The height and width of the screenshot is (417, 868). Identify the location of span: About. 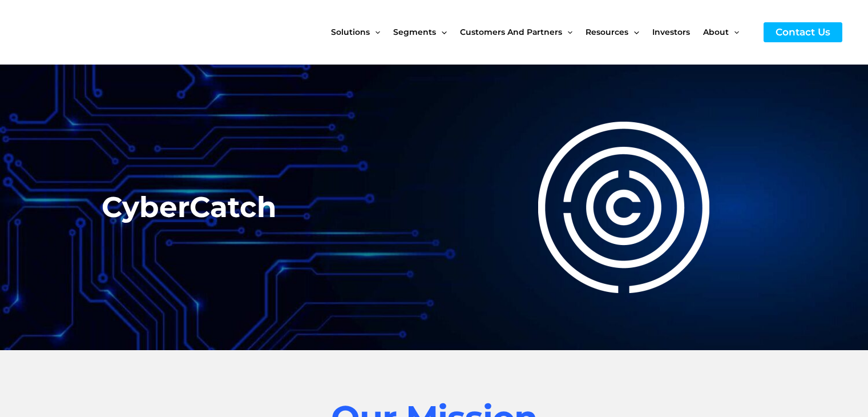
(715, 32).